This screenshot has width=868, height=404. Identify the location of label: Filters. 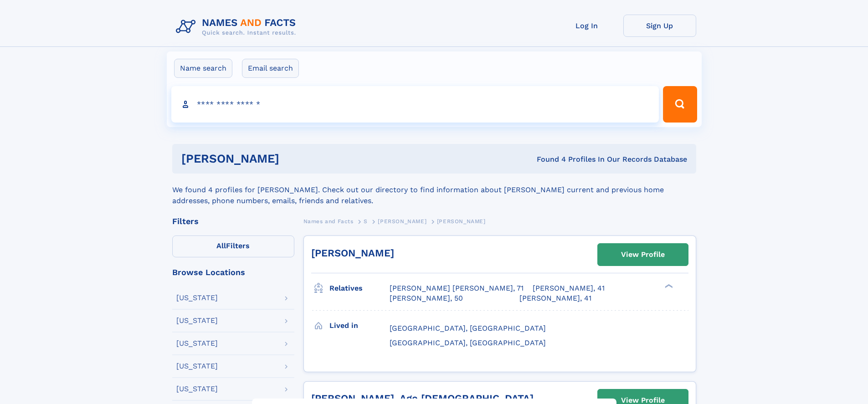
(233, 246).